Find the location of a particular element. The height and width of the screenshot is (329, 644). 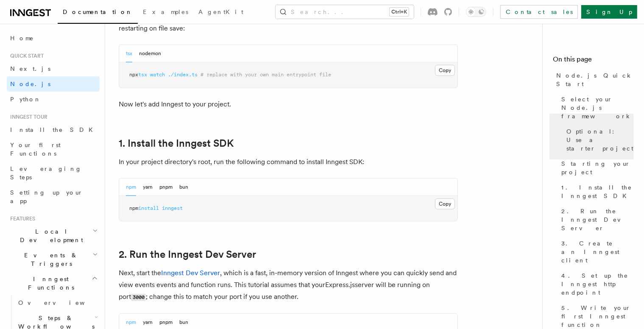

span: Select your Node.js framework is located at coordinates (597, 108).